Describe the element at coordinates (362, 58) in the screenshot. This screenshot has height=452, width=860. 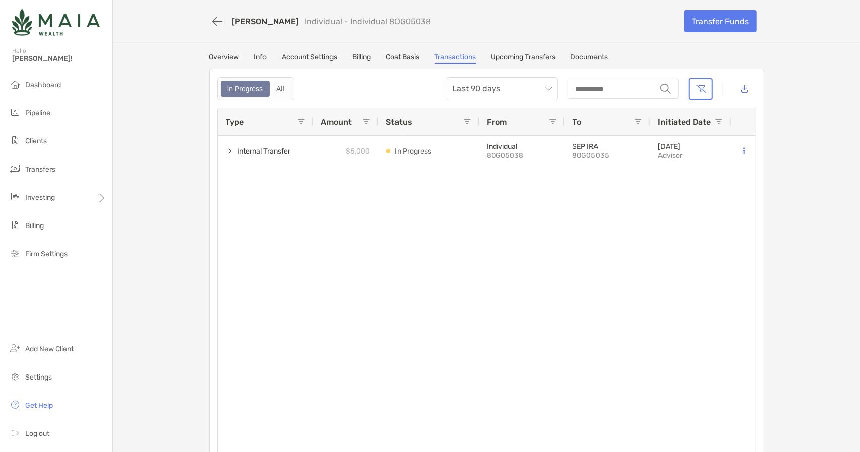
I see `a: Billing` at that location.